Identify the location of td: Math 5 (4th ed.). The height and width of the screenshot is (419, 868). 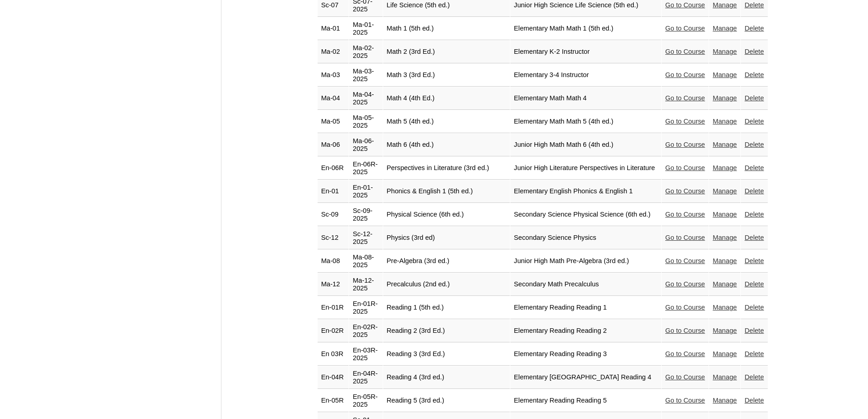
(447, 122).